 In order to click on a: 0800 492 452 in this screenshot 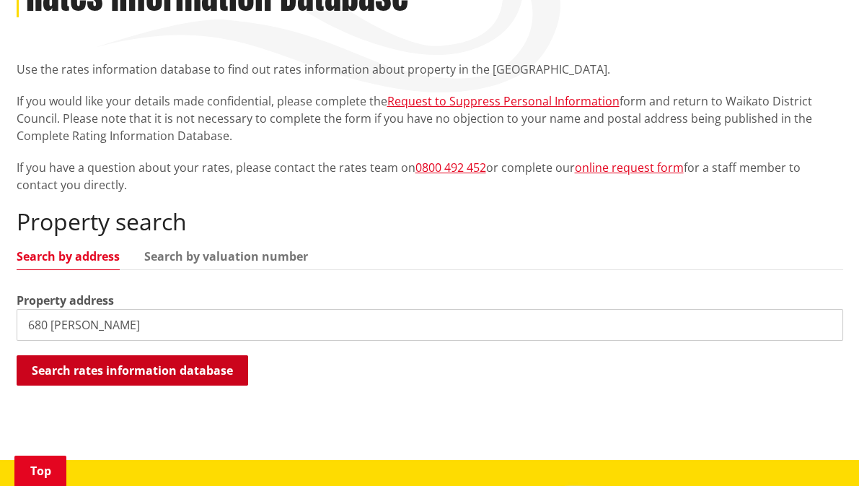, I will do `click(451, 167)`.